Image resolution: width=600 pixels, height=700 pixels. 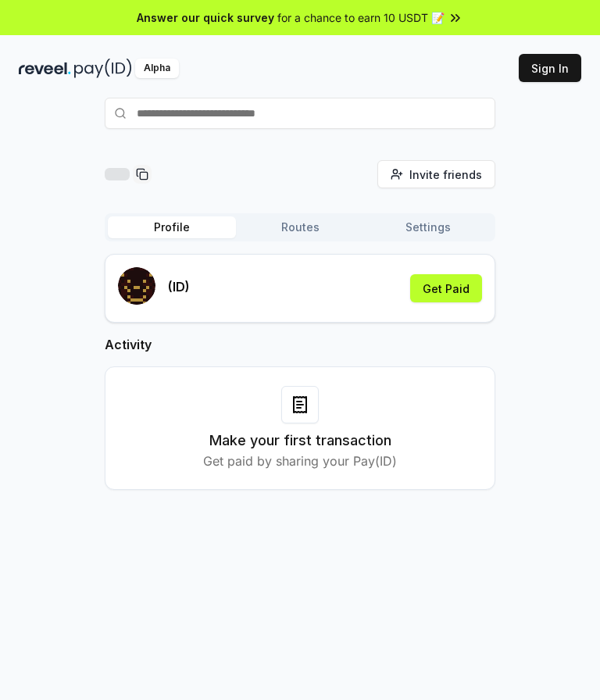 What do you see at coordinates (300, 461) in the screenshot?
I see `p: Get paid by sharing your Pay(ID)` at bounding box center [300, 461].